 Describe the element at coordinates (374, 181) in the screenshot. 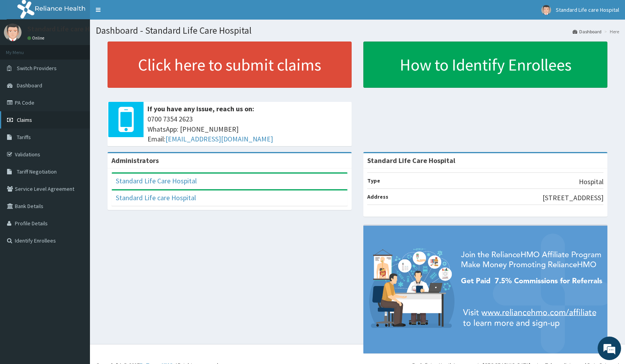

I see `b: Type` at that location.